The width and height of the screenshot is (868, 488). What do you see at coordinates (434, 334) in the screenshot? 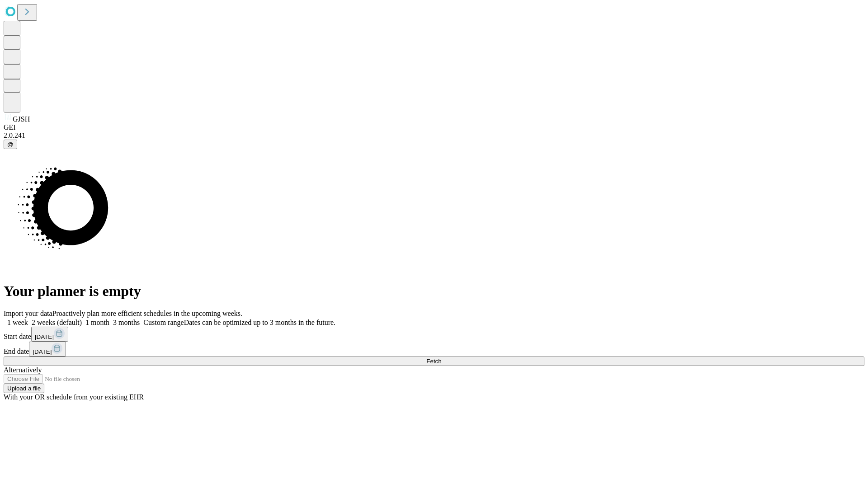
I see `div: Start date` at bounding box center [434, 334].